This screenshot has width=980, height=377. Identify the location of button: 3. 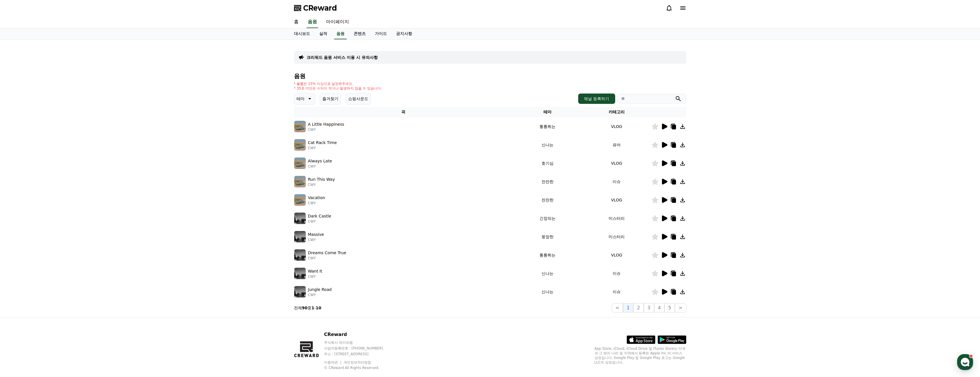
(649, 308).